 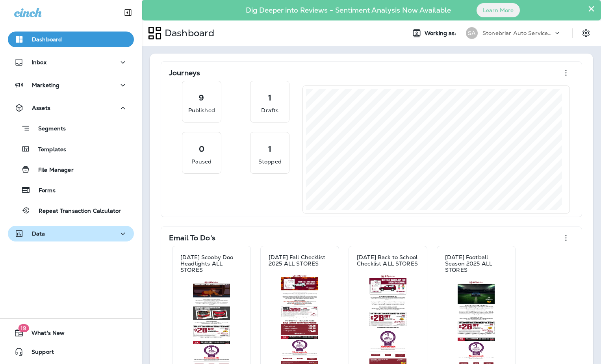 What do you see at coordinates (71, 333) in the screenshot?
I see `button: 19What's New` at bounding box center [71, 333].